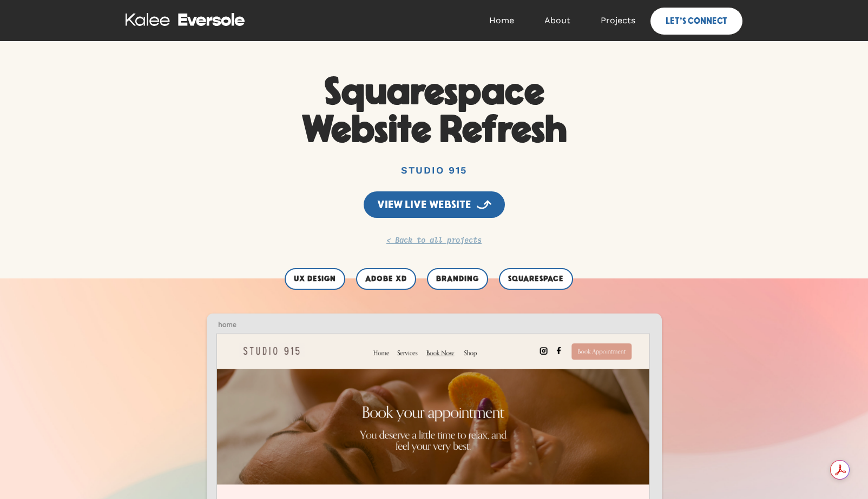 This screenshot has height=499, width=868. I want to click on div: Studio 915, so click(434, 170).